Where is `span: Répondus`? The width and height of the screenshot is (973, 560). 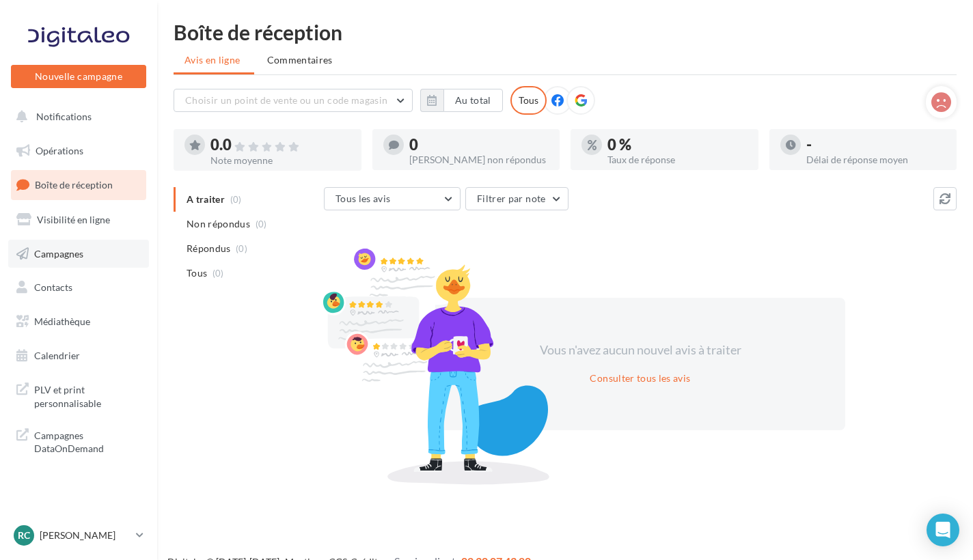 span: Répondus is located at coordinates (208, 248).